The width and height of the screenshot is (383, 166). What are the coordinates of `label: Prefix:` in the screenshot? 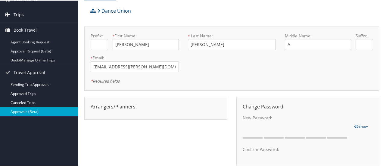 It's located at (99, 35).